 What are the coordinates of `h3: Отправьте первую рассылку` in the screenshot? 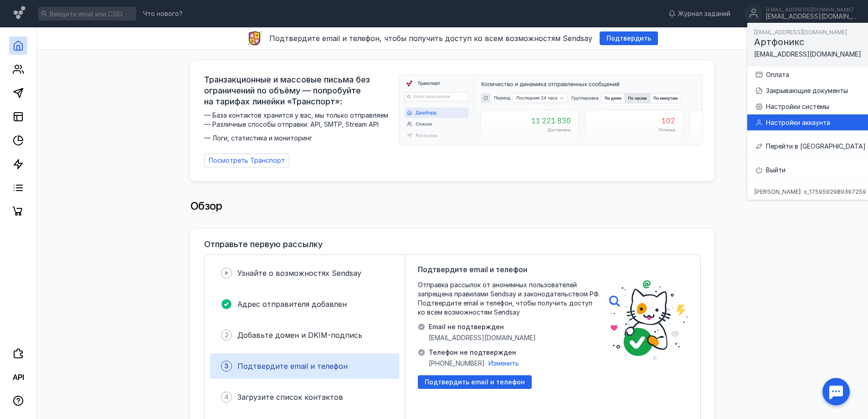 It's located at (263, 245).